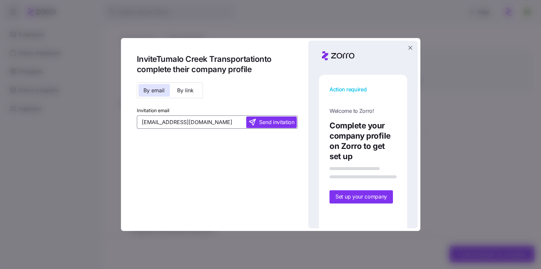 The image size is (541, 269). What do you see at coordinates (218, 122) in the screenshot?
I see `input: Add invitation email` at bounding box center [218, 122].